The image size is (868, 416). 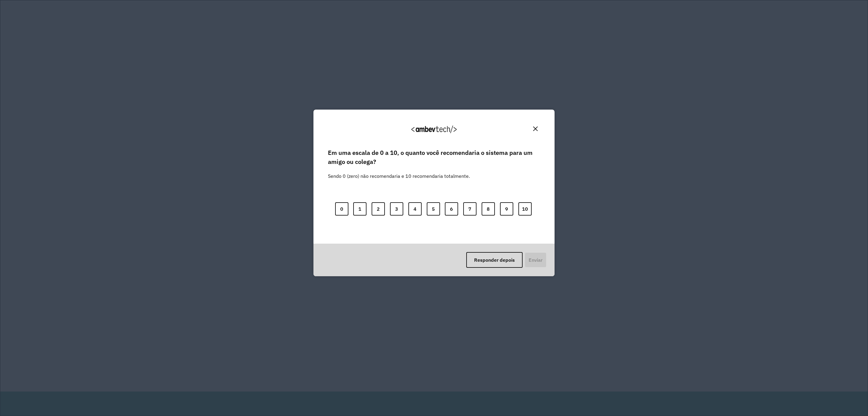 I want to click on button: 3, so click(x=397, y=209).